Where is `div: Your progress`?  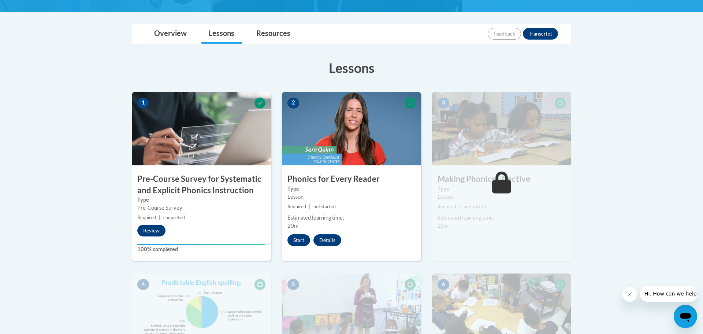
div: Your progress is located at coordinates (201, 244).